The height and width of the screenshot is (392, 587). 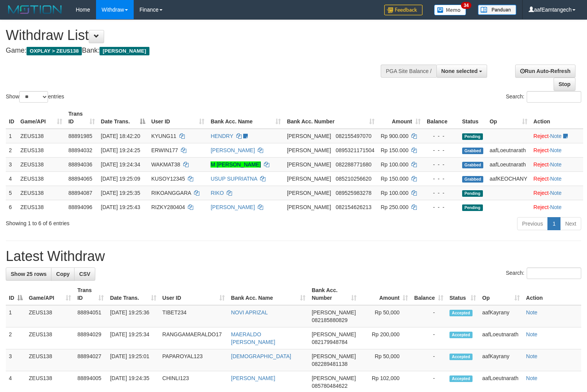 I want to click on span: 88891985, so click(x=80, y=136).